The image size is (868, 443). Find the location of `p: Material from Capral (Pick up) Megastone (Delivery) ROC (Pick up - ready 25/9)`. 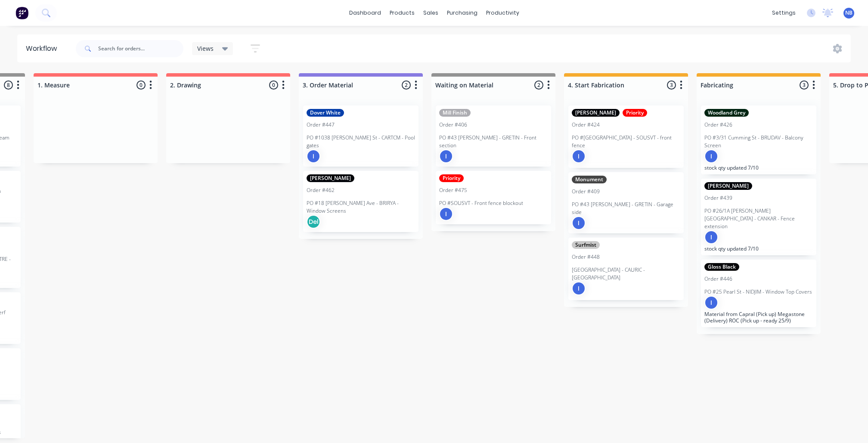

p: Material from Capral (Pick up) Megastone (Delivery) ROC (Pick up - ready 25/9) is located at coordinates (759, 317).